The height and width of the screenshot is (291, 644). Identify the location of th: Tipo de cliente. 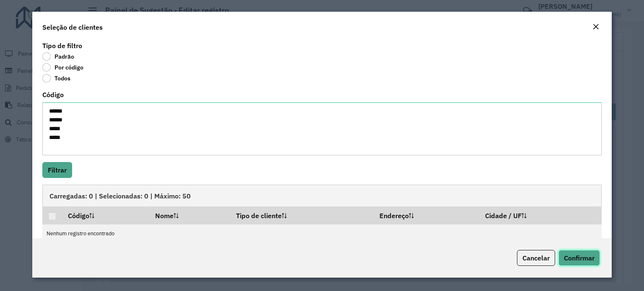
(302, 215).